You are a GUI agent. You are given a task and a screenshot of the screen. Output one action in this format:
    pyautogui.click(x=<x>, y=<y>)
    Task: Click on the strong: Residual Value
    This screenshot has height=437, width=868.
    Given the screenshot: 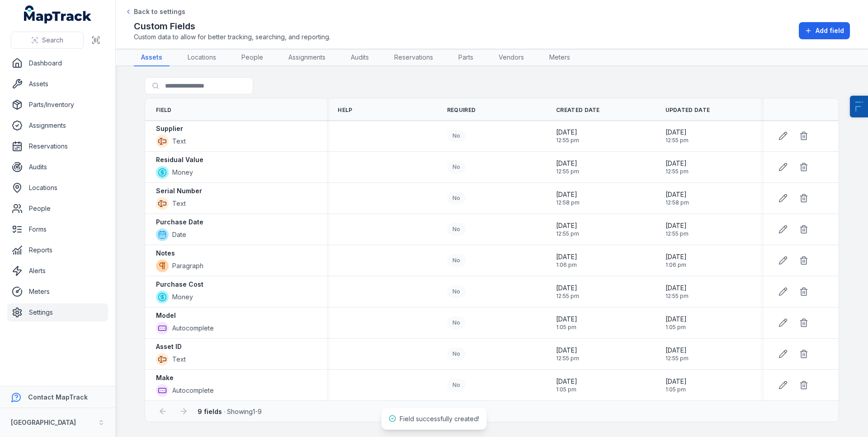 What is the action you would take?
    pyautogui.click(x=179, y=160)
    